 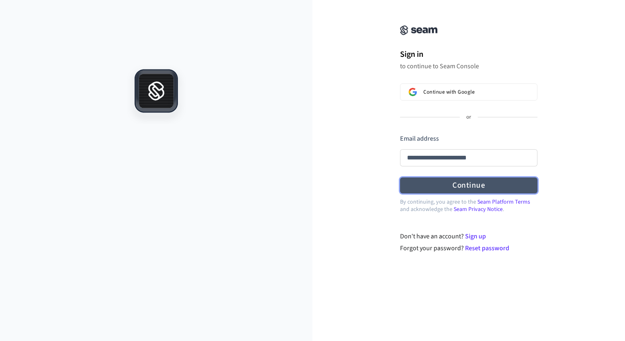 What do you see at coordinates (468, 236) in the screenshot?
I see `div: Don't have an account?` at bounding box center [468, 236].